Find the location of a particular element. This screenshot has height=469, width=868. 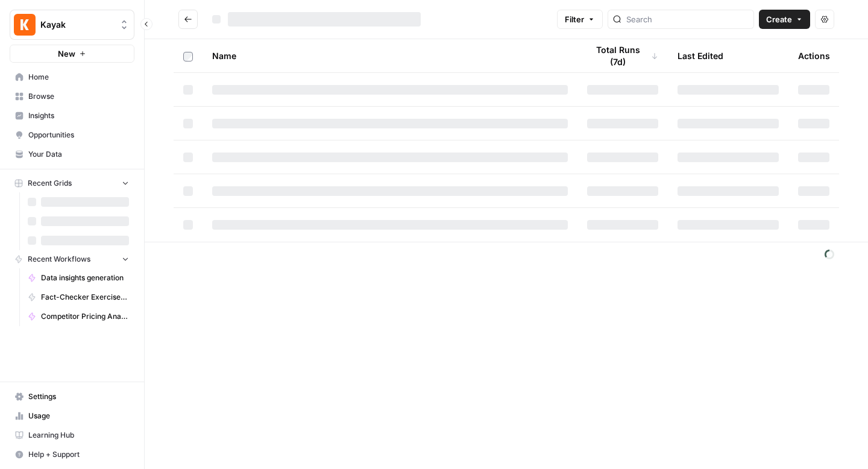

a: Opportunities is located at coordinates (72, 135).